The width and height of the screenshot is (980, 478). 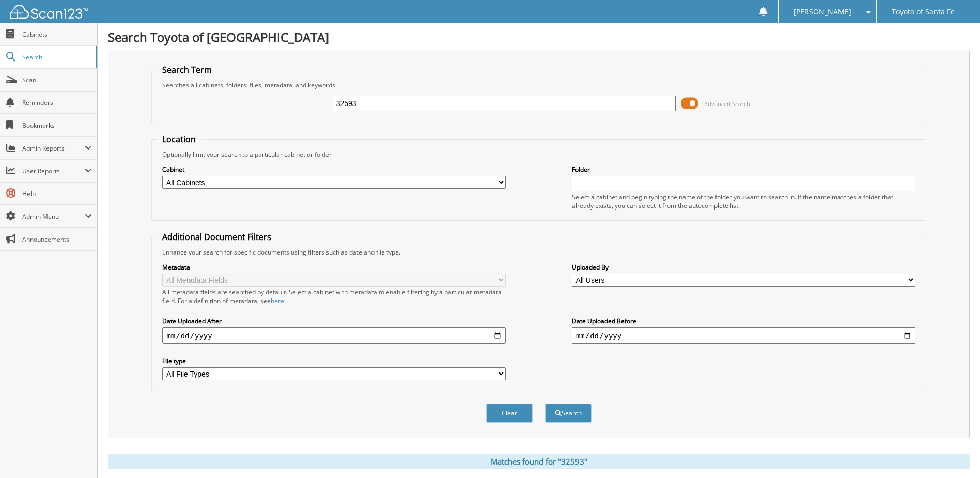 What do you see at coordinates (179, 139) in the screenshot?
I see `legend: Location` at bounding box center [179, 139].